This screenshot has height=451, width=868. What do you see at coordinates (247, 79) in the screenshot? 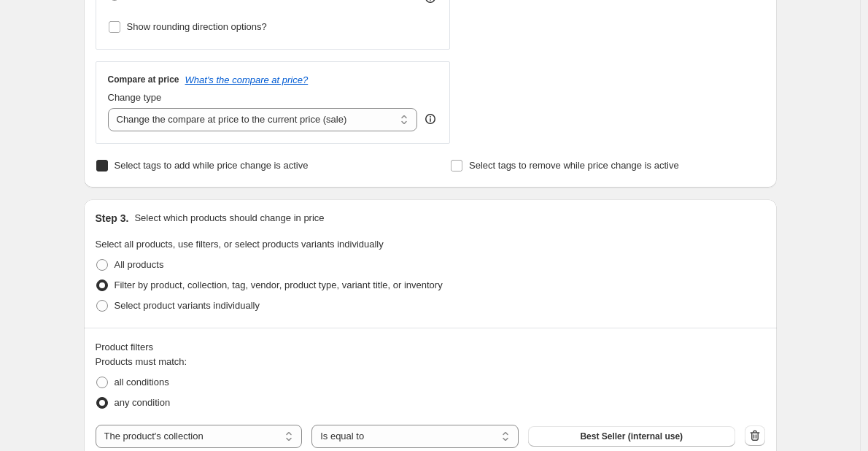
I see `button: What's the compare at price?` at bounding box center [247, 79].